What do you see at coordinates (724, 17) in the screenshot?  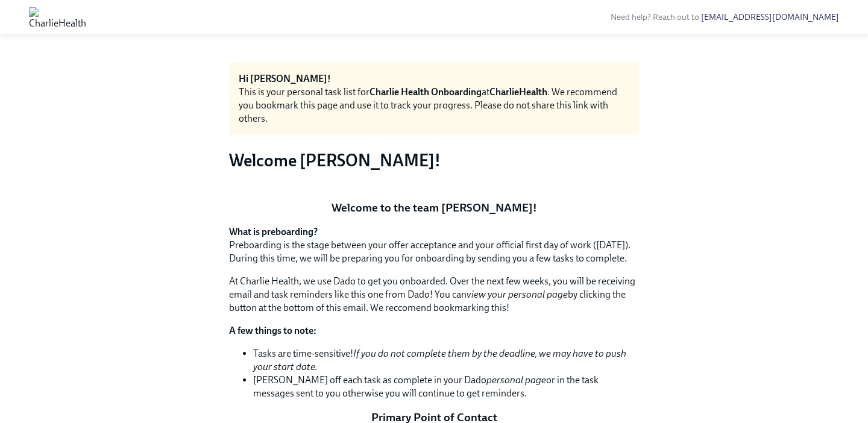 I see `span: Need help? Reach out to` at bounding box center [724, 17].